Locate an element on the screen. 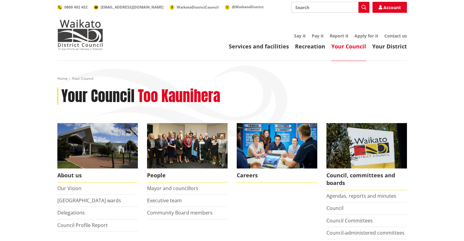 This screenshot has height=241, width=464. span: Careers is located at coordinates (277, 176).